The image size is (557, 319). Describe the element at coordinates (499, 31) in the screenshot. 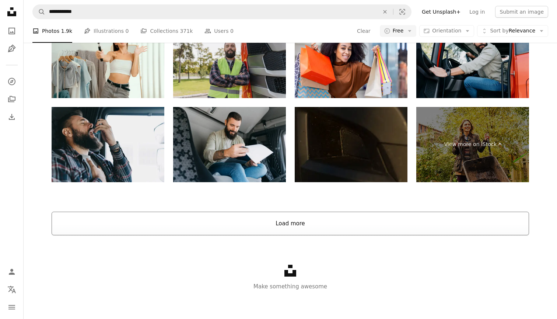

I see `span: Sort by` at that location.